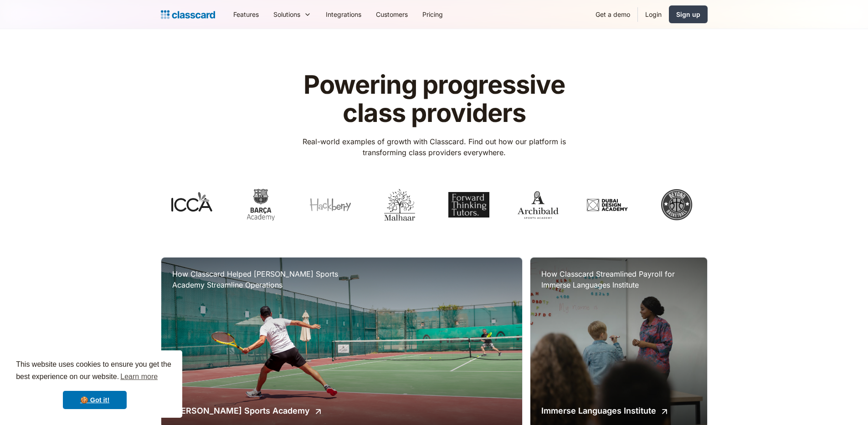 This screenshot has width=868, height=425. What do you see at coordinates (598, 411) in the screenshot?
I see `h2: Immerse Languages Institute` at bounding box center [598, 411].